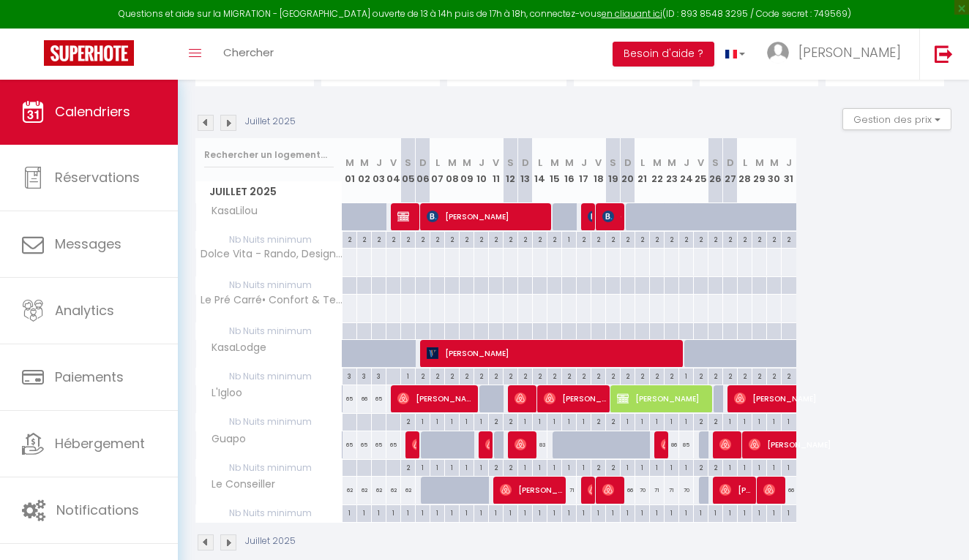 This screenshot has width=969, height=560. Describe the element at coordinates (663, 444) in the screenshot. I see `span: Zoleran Buy` at that location.